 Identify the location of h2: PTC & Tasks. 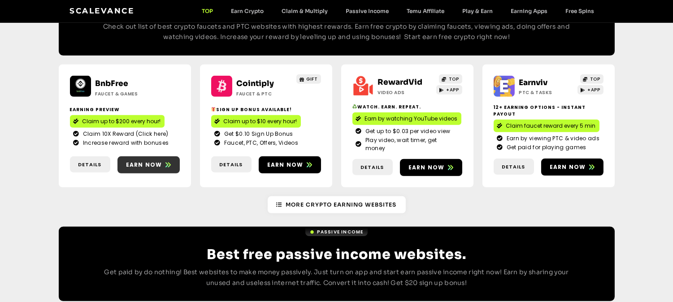
(547, 92).